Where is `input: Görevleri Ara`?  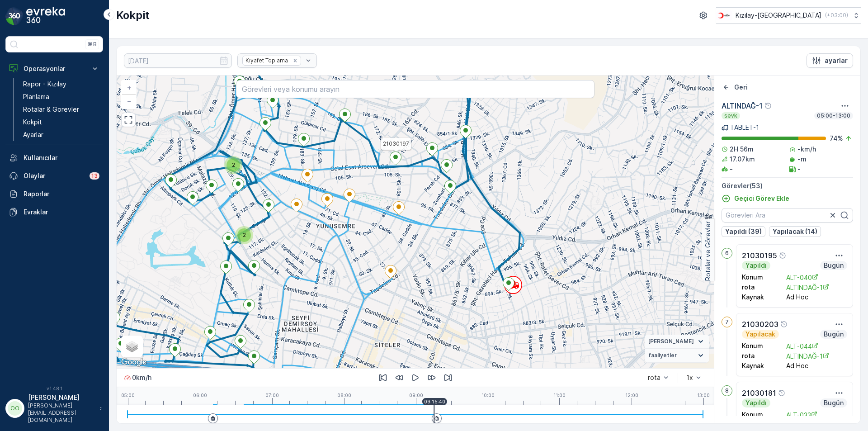
input: Görevleri Ara is located at coordinates (787, 215).